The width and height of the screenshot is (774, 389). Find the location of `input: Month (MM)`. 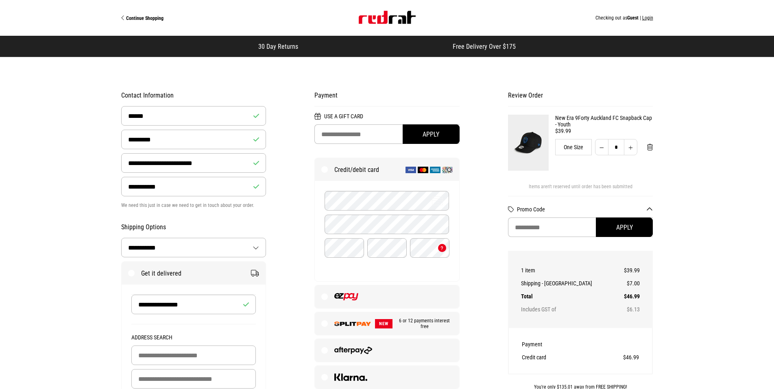

input: Month (MM) is located at coordinates (344, 248).